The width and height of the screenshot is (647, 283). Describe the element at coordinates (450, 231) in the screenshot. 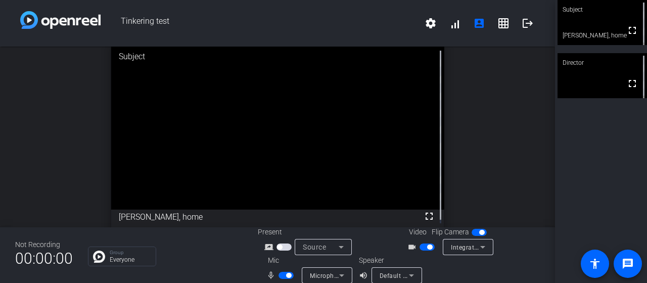

I see `span: Flip Camera` at that location.